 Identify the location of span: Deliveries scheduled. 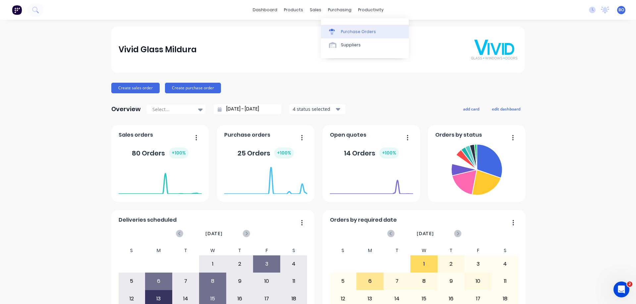
(147, 220).